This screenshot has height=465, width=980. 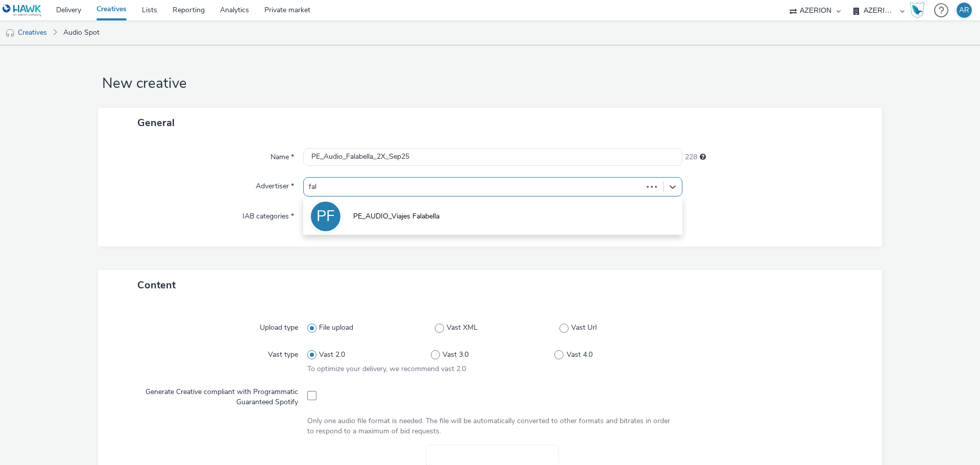 I want to click on label: Generate Creative compliant with Programmatic Guaranteed Spotify, so click(x=209, y=395).